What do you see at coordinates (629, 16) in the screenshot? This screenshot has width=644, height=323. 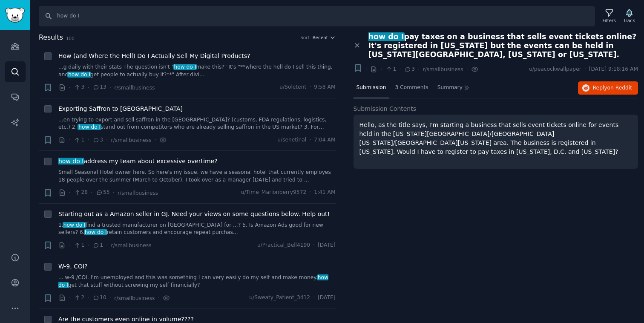 I see `button: Track` at bounding box center [629, 16].